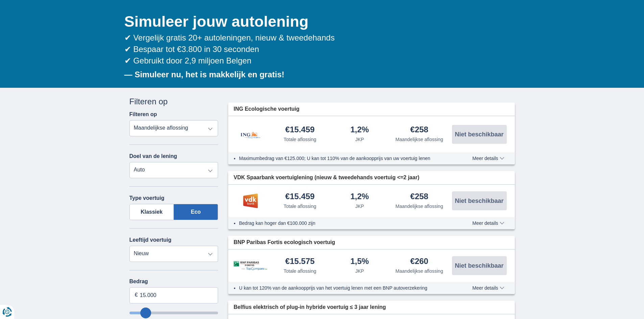  I want to click on span: BNP Paribas Fortis ecologisch voertuig, so click(284, 242).